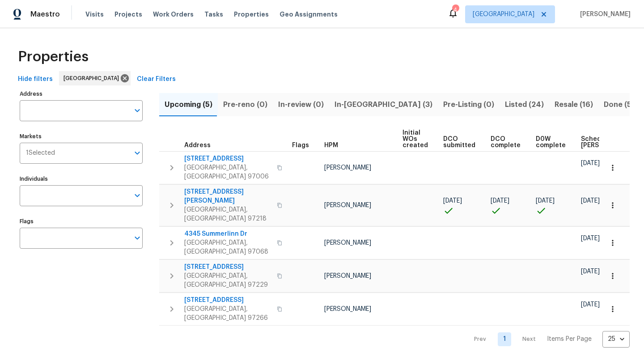 Image resolution: width=644 pixels, height=348 pixels. I want to click on label: Markets, so click(81, 137).